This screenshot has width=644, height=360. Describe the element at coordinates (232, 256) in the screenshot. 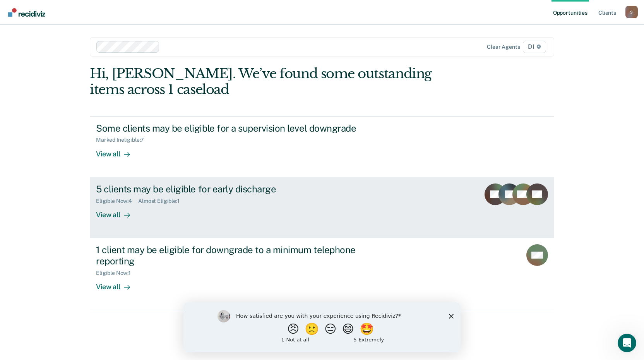

I see `div: 1 client may be eligible for downgrade to a minimum telephone reporting` at that location.